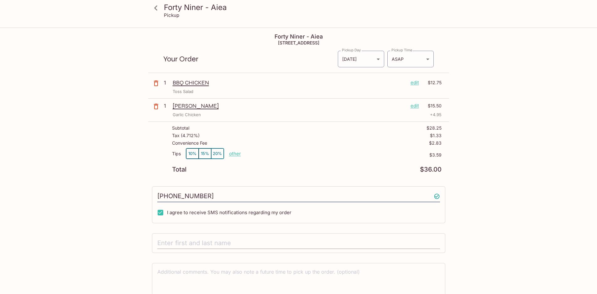 This screenshot has width=597, height=294. What do you see at coordinates (181, 128) in the screenshot?
I see `p: Subtotal` at bounding box center [181, 128].